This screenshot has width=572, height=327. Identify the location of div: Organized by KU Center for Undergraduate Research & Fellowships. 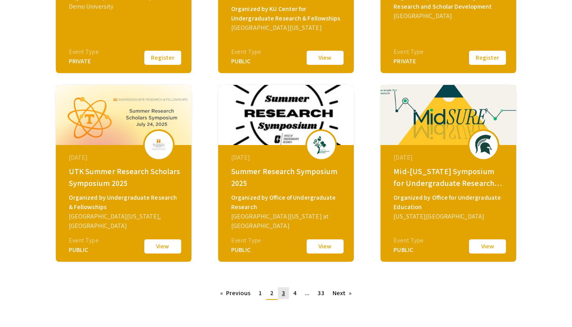
(287, 14).